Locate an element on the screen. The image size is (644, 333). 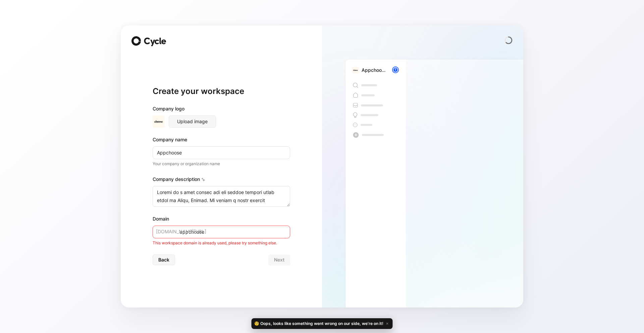
button: Upload image is located at coordinates (192, 122).